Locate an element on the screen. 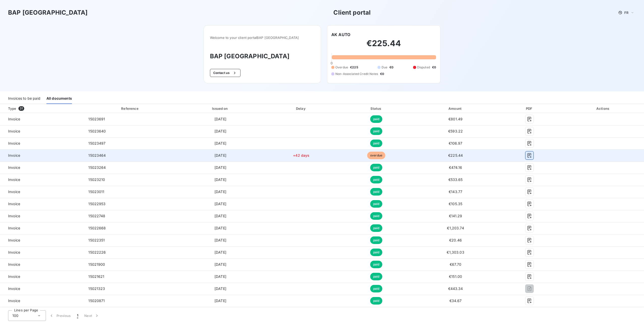  span: €151.00 is located at coordinates (455, 276).